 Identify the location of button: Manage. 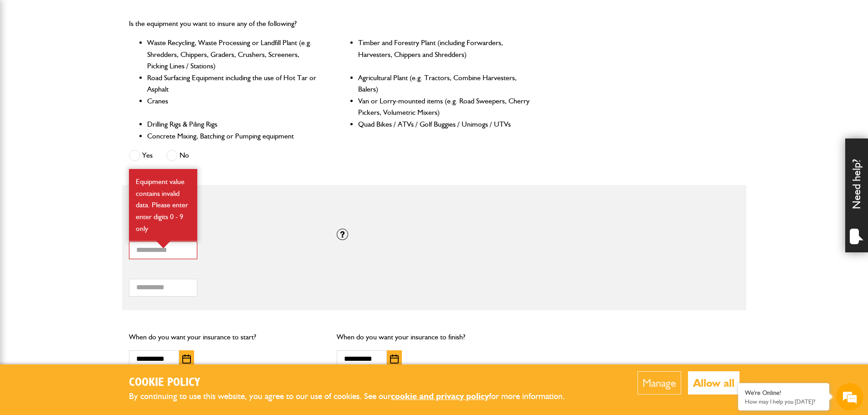
(660, 383).